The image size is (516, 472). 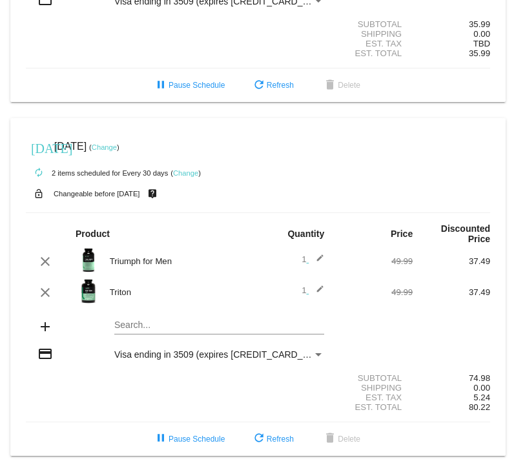 I want to click on img: Image-1-Carousel-Triton-Transp.png, so click(x=88, y=291).